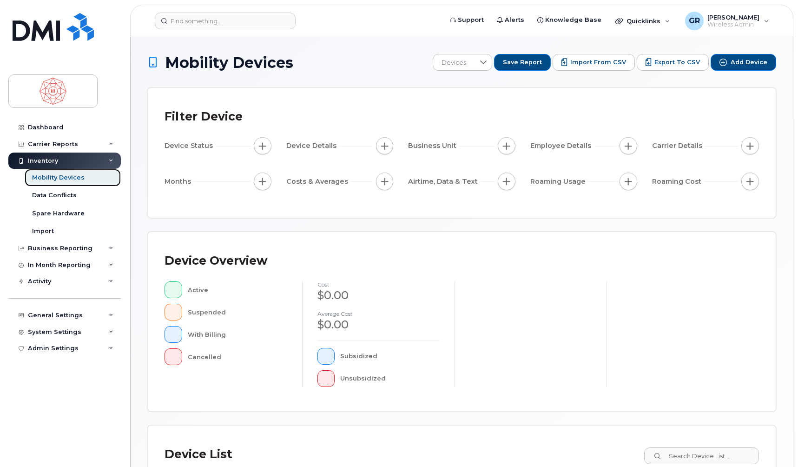 The image size is (798, 467). What do you see at coordinates (318, 181) in the screenshot?
I see `span: Costs & Averages` at bounding box center [318, 181].